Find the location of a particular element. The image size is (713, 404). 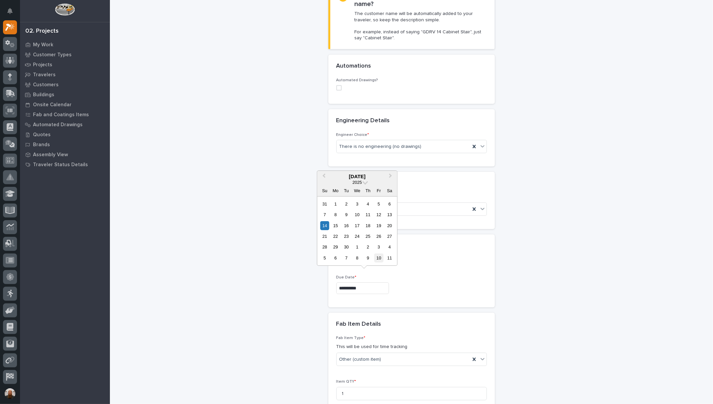

div: Choose Monday, September 15th, 2025 is located at coordinates (335, 225).